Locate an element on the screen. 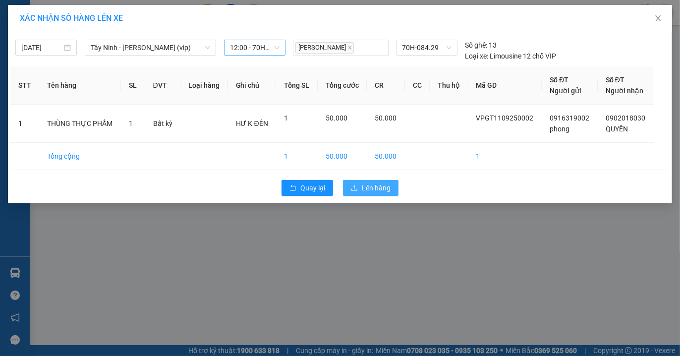  button: rollbackQuay lại is located at coordinates (307, 188).